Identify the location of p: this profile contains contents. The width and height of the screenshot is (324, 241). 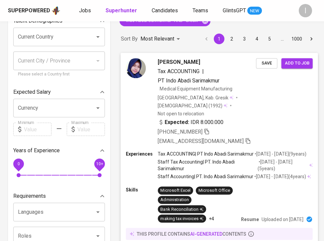
(192, 234).